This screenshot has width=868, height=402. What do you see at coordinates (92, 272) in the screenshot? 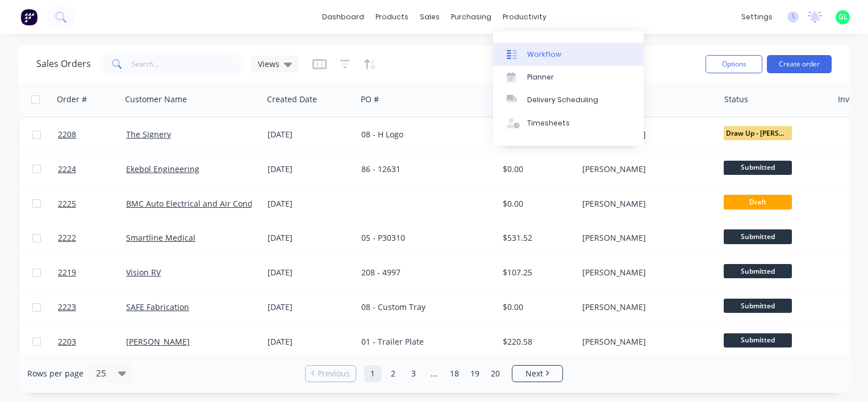
I see `a: 2219` at bounding box center [92, 272].